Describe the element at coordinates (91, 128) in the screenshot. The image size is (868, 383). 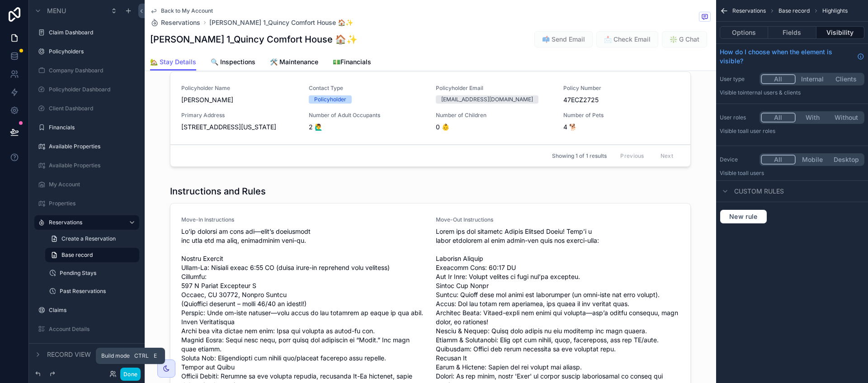
I see `label: Financials` at that location.